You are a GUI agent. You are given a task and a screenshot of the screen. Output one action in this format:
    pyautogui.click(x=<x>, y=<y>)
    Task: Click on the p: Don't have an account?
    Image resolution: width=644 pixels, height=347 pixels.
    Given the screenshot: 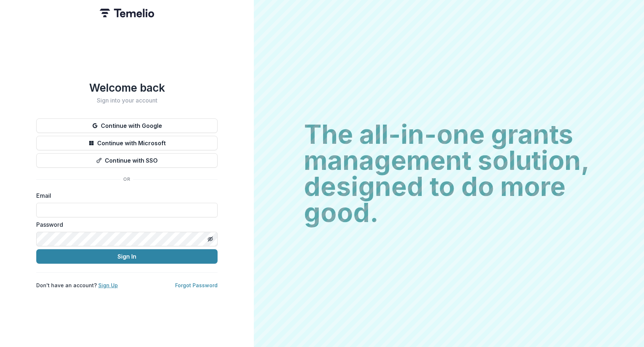 What is the action you would take?
    pyautogui.click(x=77, y=285)
    